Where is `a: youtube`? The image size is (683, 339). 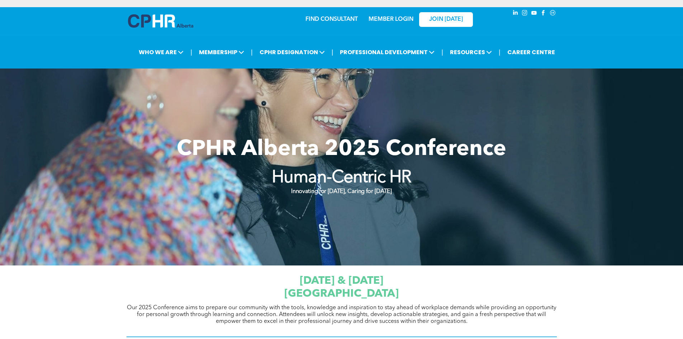
a: youtube is located at coordinates (534, 14).